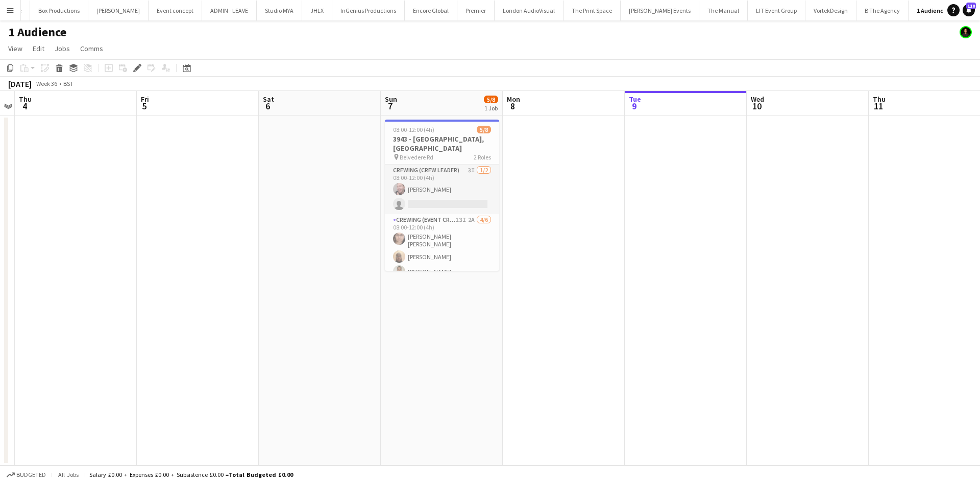 The image size is (980, 483). I want to click on span: 9, so click(634, 105).